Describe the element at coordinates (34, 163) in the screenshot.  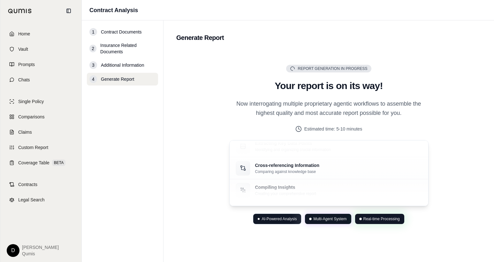
I see `span: Coverage Table` at that location.